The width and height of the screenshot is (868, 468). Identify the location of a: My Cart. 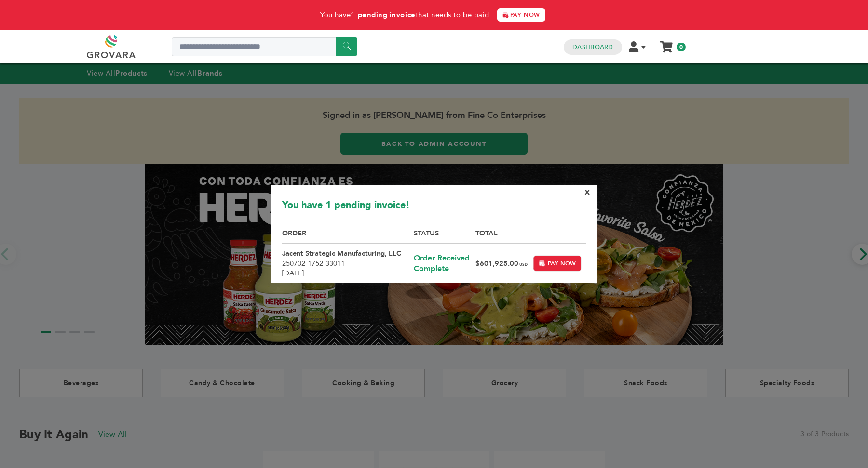
(666, 43).